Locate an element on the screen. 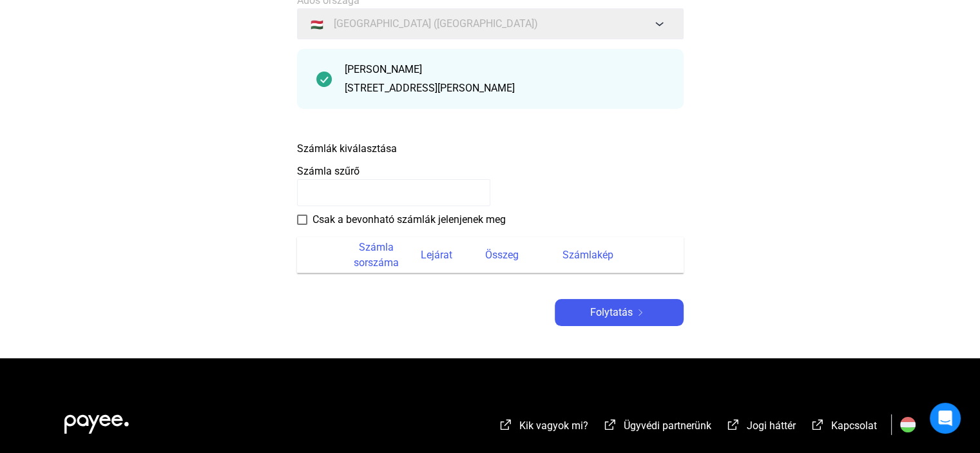 Image resolution: width=980 pixels, height=453 pixels. img: HU.svg is located at coordinates (908, 425).